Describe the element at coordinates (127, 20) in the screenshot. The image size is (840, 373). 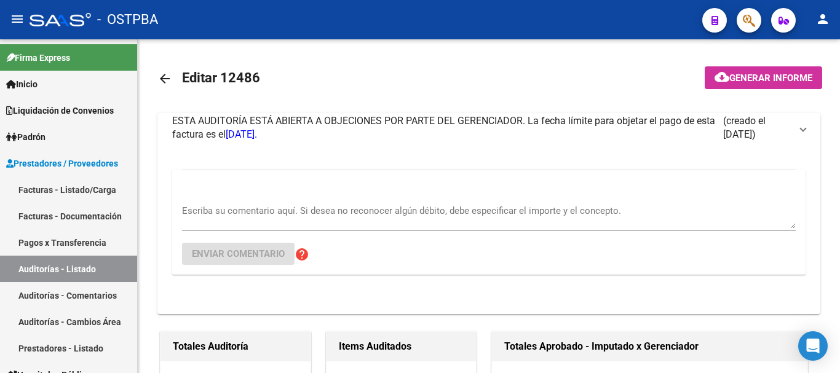
I see `span: - OSTPBA` at that location.